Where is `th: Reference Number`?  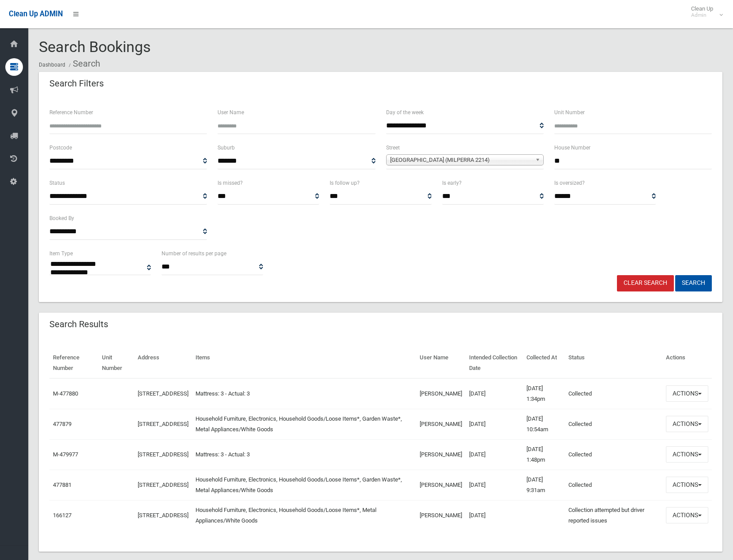
th: Reference Number is located at coordinates (74, 363).